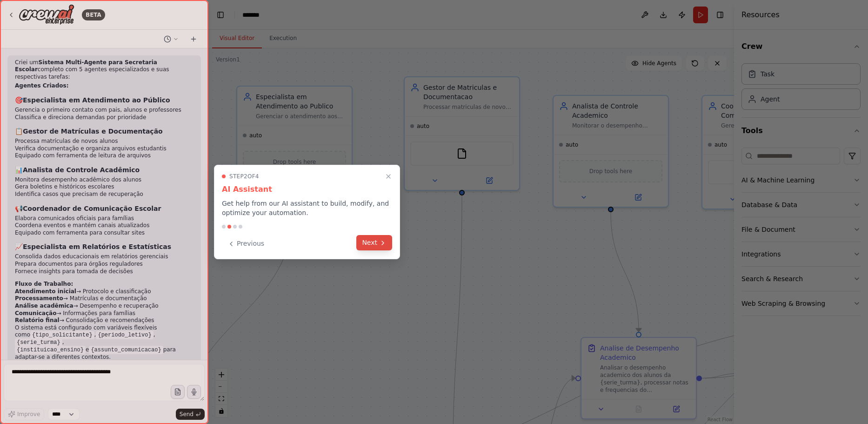  Describe the element at coordinates (388, 176) in the screenshot. I see `button: Close walkthrough` at that location.